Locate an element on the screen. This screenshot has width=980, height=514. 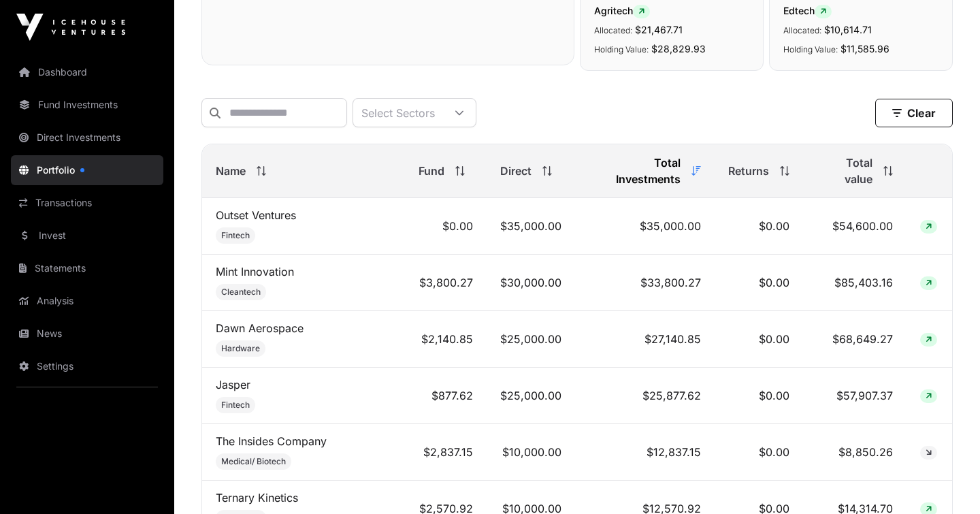
a: Fund Investments is located at coordinates (87, 105).